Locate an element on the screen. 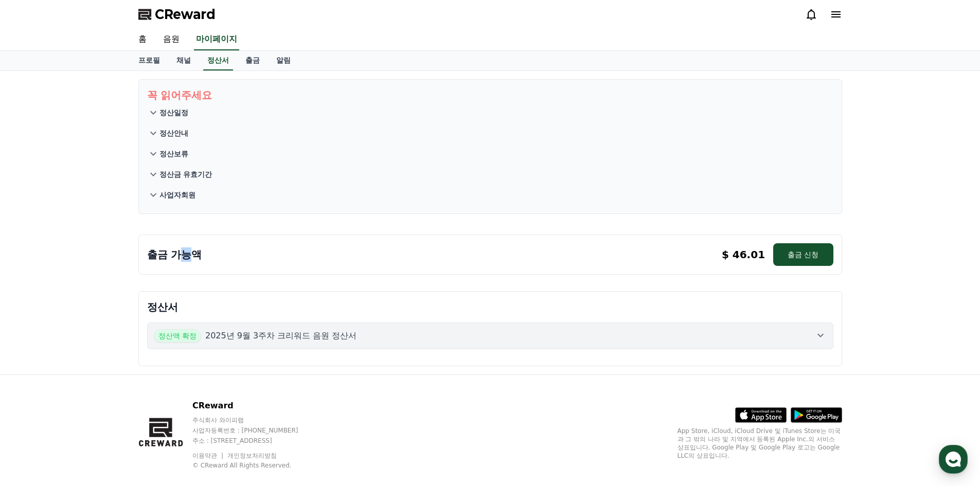 This screenshot has height=486, width=980. button: 사업자회원 is located at coordinates (490, 195).